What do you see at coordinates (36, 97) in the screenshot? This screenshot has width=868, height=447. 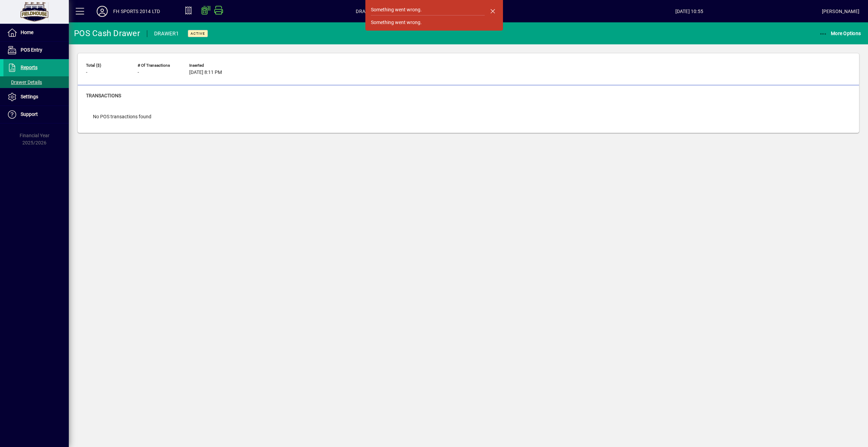 I see `a: Settings` at bounding box center [36, 97].